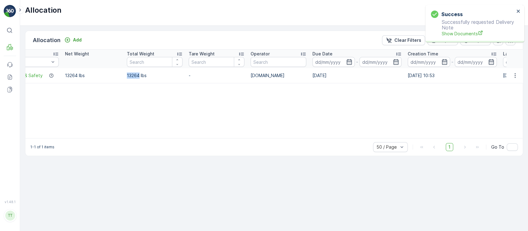 The width and height of the screenshot is (528, 231). Describe the element at coordinates (452, 14) in the screenshot. I see `h3: Success` at that location.